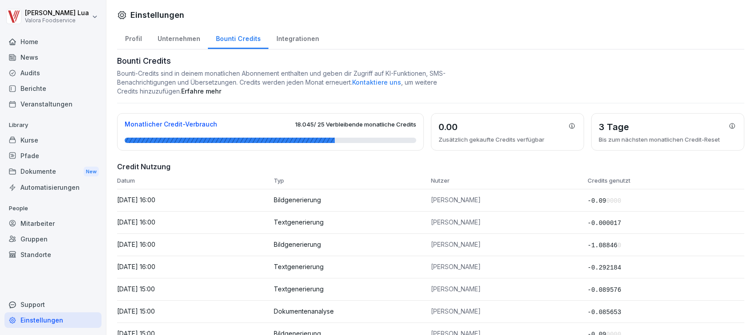  I want to click on span: Typ, so click(279, 180).